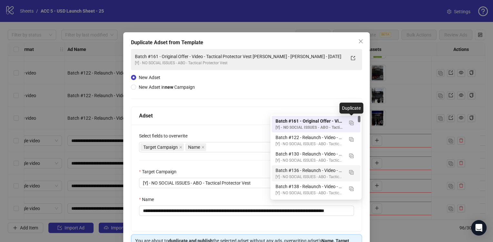 The width and height of the screenshot is (493, 242). Describe the element at coordinates (150, 78) in the screenshot. I see `span: New Adset` at that location.